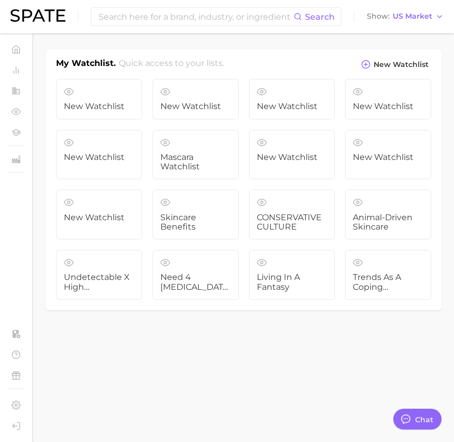 The image size is (454, 442). I want to click on span: Animal-driven skincare, so click(388, 222).